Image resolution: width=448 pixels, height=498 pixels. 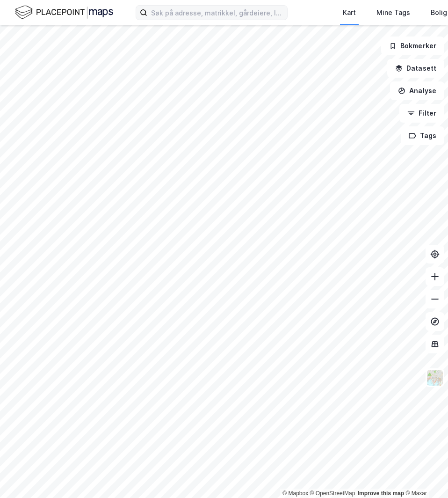 I want to click on div: Kart, so click(x=349, y=13).